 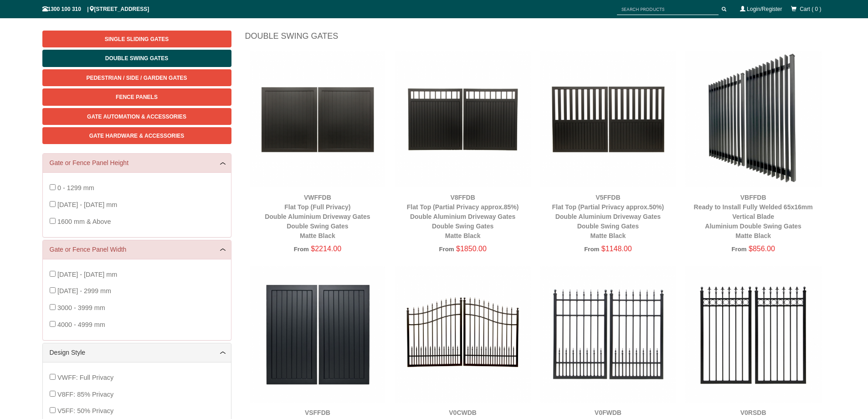 What do you see at coordinates (318, 119) in the screenshot?
I see `img: VWFFDB - Flat Top (Full Privacy) - Double Aluminium Driveway Gates - Double Swing Gates - Matte B...` at bounding box center [318, 119].